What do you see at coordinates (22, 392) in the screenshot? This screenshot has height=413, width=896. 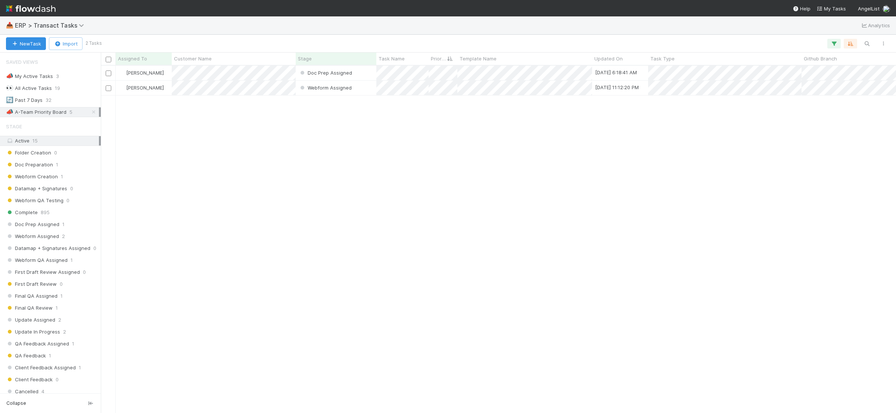 I see `span: Cancelled` at bounding box center [22, 392].